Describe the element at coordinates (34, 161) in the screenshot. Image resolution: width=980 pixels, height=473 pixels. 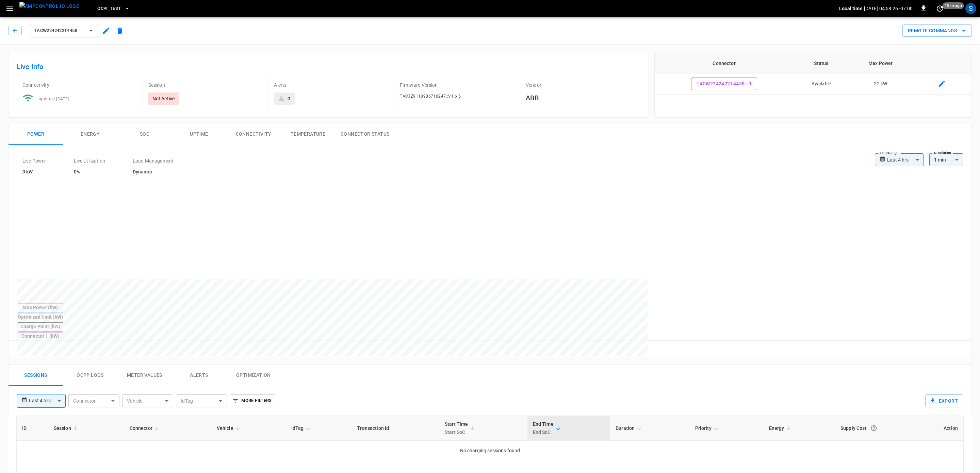
I see `p: Live Power` at that location.